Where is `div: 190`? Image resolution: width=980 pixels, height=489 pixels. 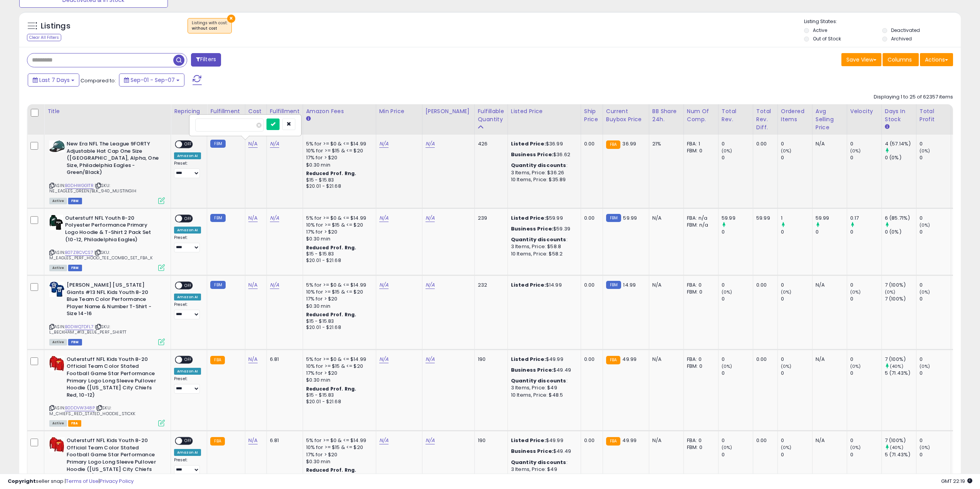
div: 190 is located at coordinates (490, 360).